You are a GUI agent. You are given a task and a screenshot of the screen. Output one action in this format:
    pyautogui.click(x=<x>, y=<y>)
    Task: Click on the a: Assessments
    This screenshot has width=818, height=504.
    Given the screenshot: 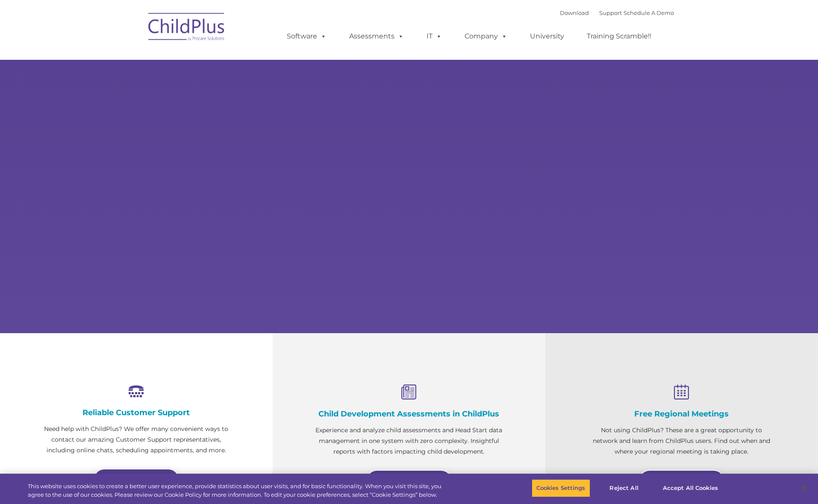 What is the action you would take?
    pyautogui.click(x=377, y=36)
    